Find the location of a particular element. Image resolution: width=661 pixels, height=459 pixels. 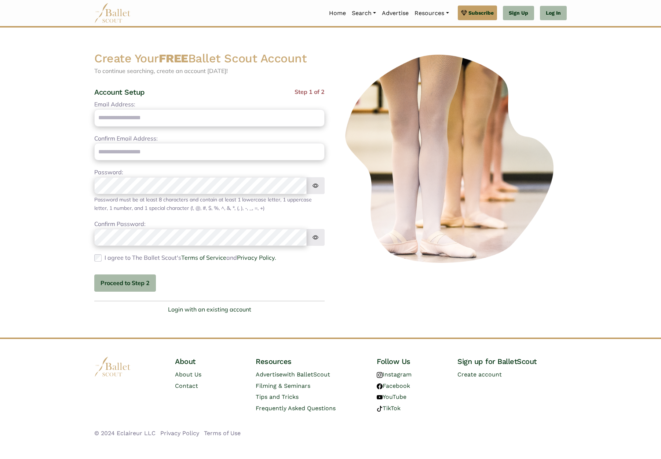

a: Advertisewith BalletScout is located at coordinates (293, 374).